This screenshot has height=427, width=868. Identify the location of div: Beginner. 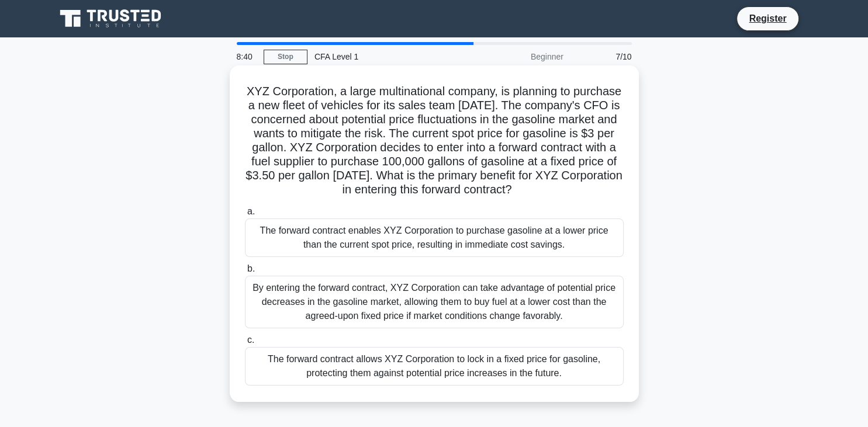
(519, 56).